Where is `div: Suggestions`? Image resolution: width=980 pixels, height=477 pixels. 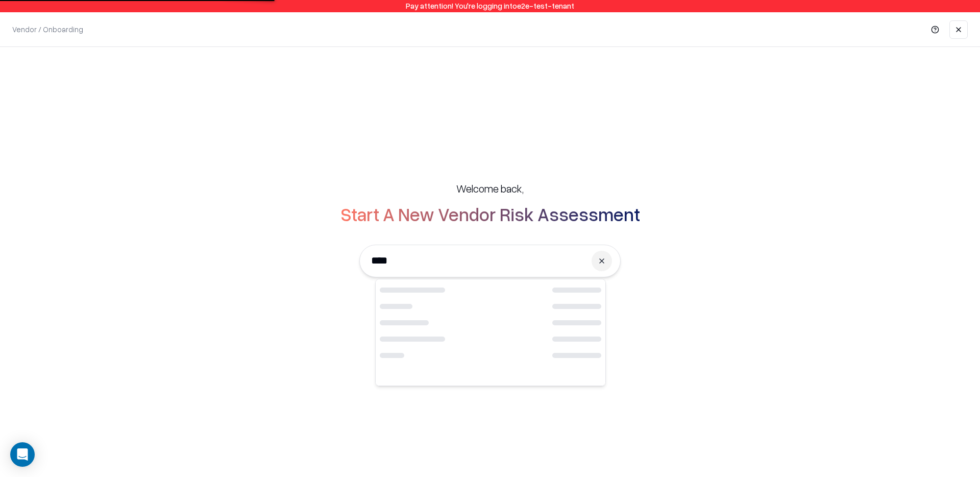
div: Suggestions is located at coordinates (491, 333).